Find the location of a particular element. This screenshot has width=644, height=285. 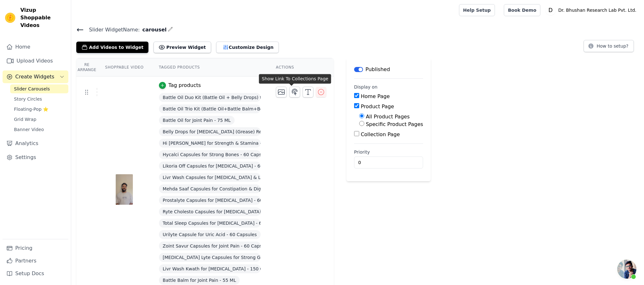

button: How to setup? is located at coordinates (609, 46).